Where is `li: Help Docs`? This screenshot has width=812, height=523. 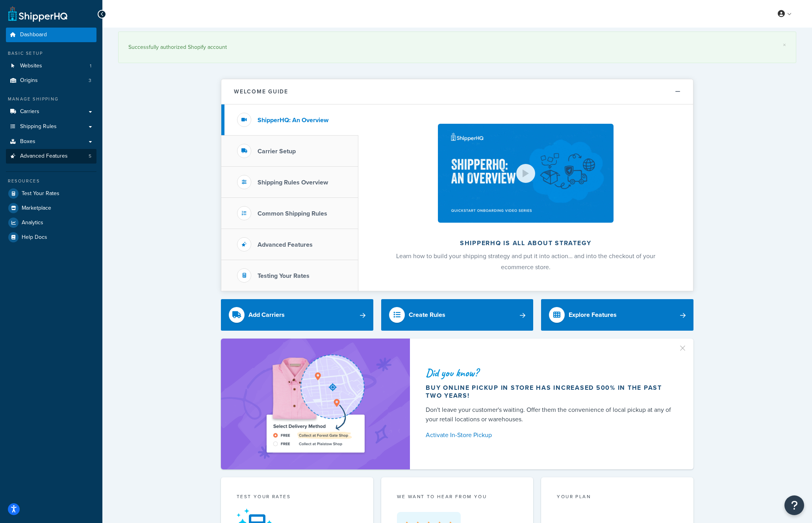 li: Help Docs is located at coordinates (51, 237).